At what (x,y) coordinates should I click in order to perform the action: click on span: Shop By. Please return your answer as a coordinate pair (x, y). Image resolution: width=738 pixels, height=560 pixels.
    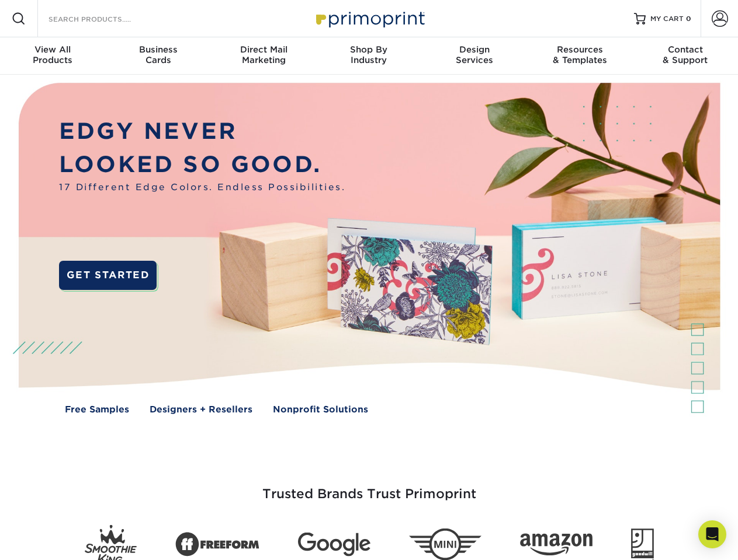
    Looking at the image, I should click on (369, 49).